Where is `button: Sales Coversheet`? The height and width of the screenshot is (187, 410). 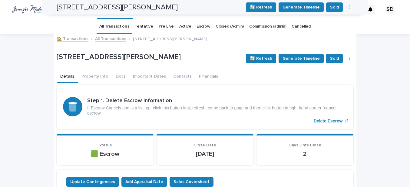
button: Sales Coversheet is located at coordinates (191, 182).